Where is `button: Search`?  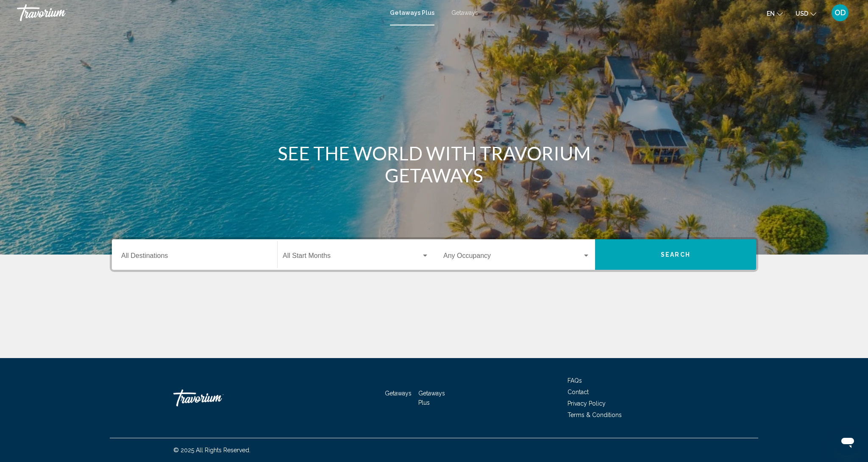
button: Search is located at coordinates (675, 254).